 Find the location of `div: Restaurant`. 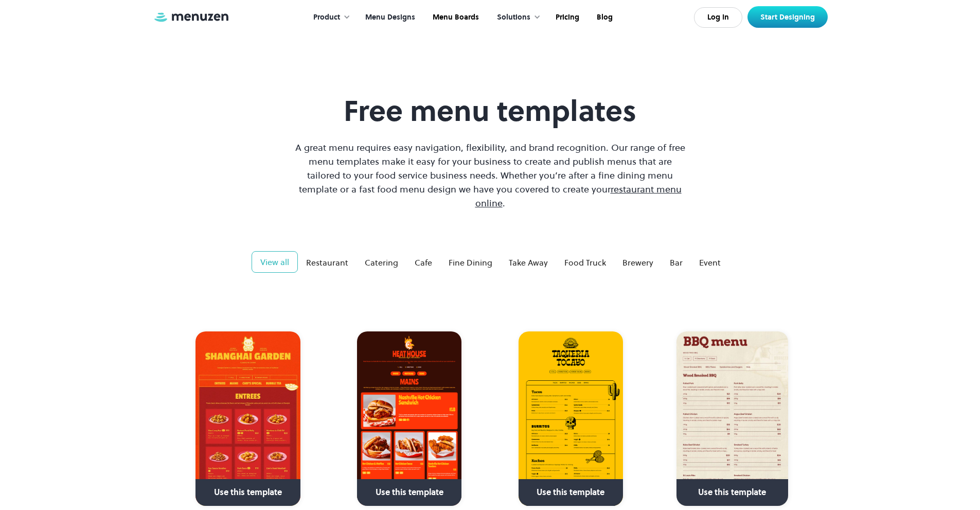

div: Restaurant is located at coordinates (327, 262).